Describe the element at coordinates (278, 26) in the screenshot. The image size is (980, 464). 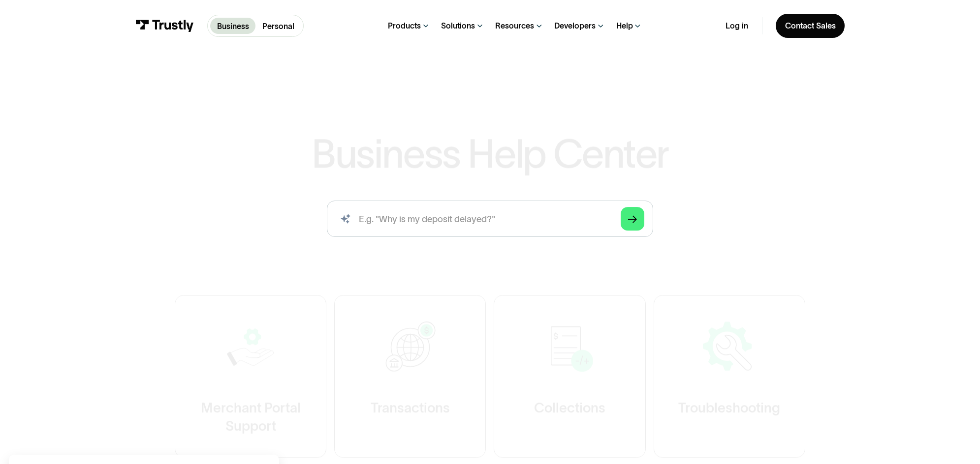
I see `p: Personal` at that location.